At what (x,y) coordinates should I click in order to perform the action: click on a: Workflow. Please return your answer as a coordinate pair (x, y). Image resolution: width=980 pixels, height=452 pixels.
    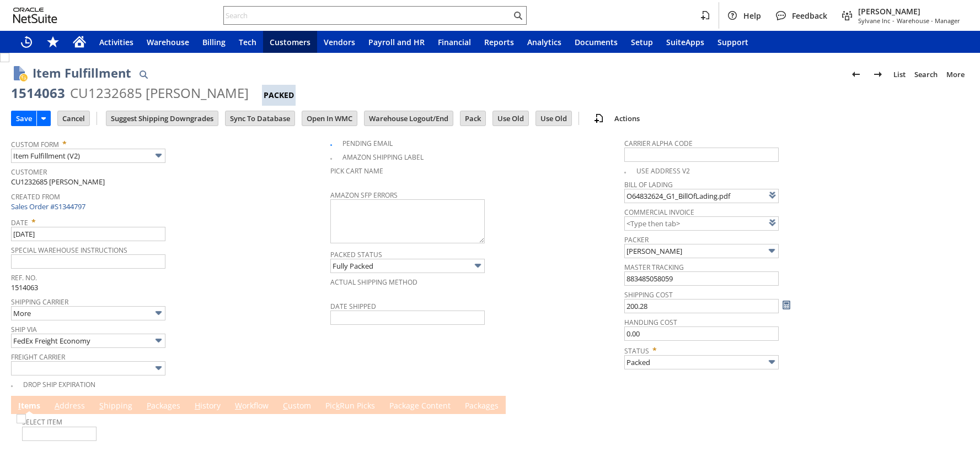
    Looking at the image, I should click on (252, 406).